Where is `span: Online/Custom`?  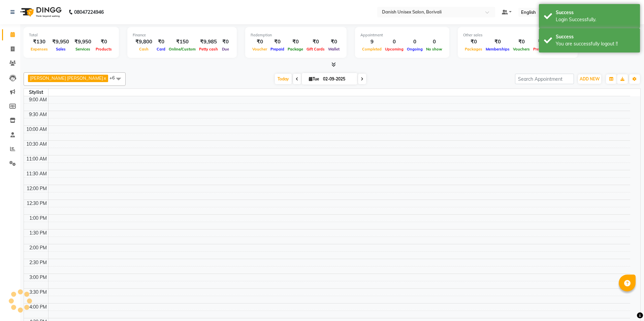 span: Online/Custom is located at coordinates (183, 49).